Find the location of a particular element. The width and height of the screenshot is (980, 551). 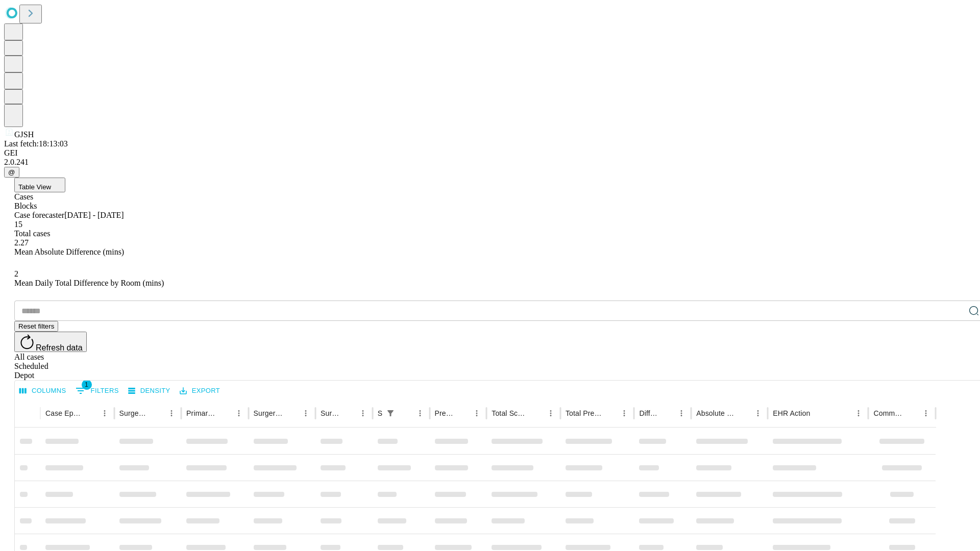

span: Mean Daily Total Difference by Room (mins) is located at coordinates (89, 283).